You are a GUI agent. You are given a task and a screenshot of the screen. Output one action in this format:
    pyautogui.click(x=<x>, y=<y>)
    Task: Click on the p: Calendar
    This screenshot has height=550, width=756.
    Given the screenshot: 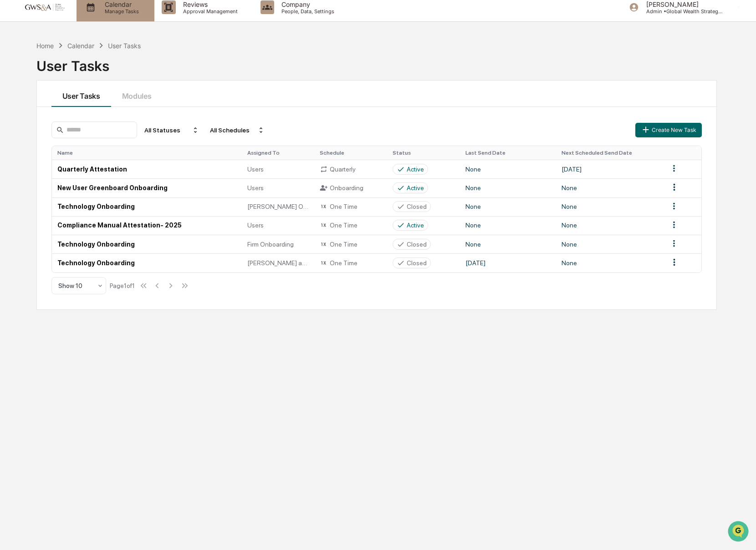 What is the action you would take?
    pyautogui.click(x=120, y=4)
    